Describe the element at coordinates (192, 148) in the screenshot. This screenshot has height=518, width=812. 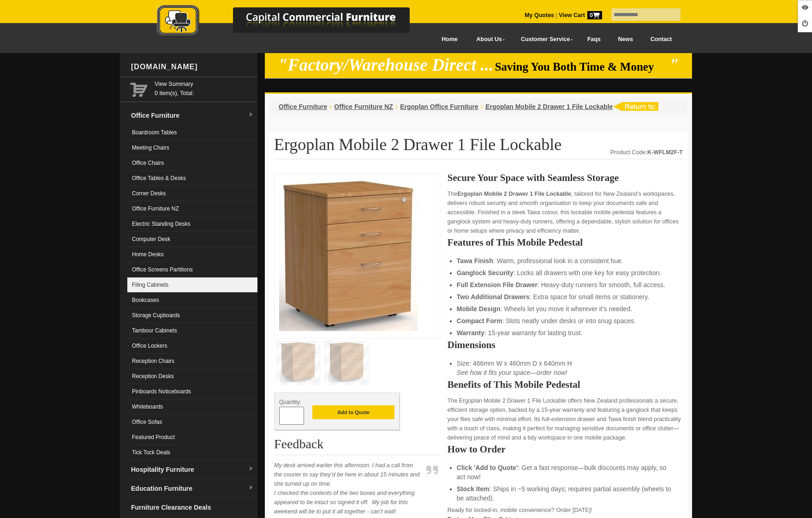
I see `a: Meeting Chairs` at that location.